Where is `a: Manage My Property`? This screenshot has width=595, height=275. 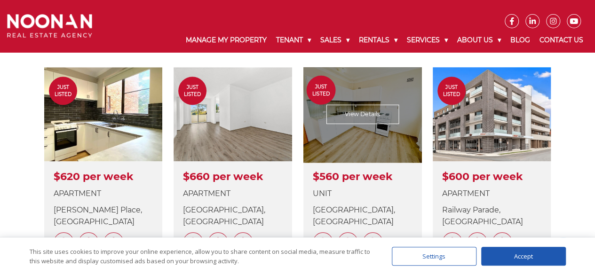
a: Manage My Property is located at coordinates (226, 40).